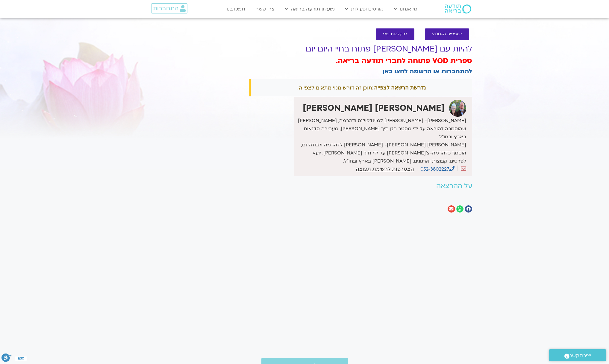  I want to click on a: הצטרפות לרשימת תפוצה, so click(385, 169).